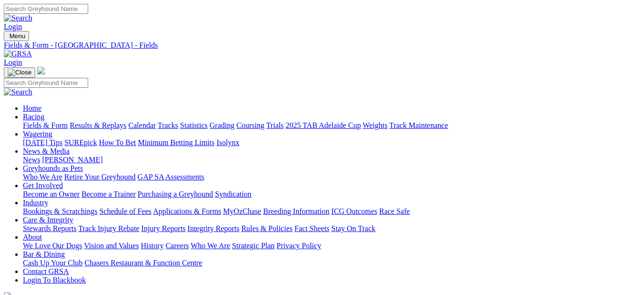  I want to click on a: Fields & Form, so click(45, 125).